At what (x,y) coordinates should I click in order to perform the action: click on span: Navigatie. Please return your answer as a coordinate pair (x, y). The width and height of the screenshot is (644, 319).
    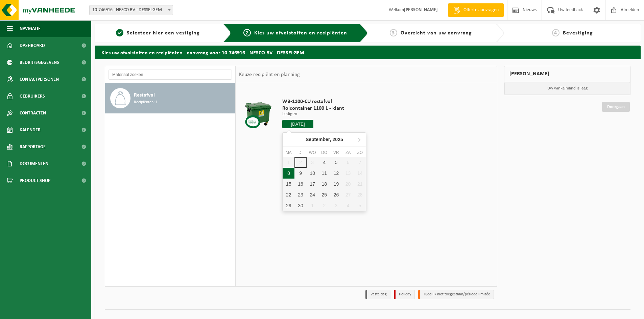
    Looking at the image, I should click on (30, 29).